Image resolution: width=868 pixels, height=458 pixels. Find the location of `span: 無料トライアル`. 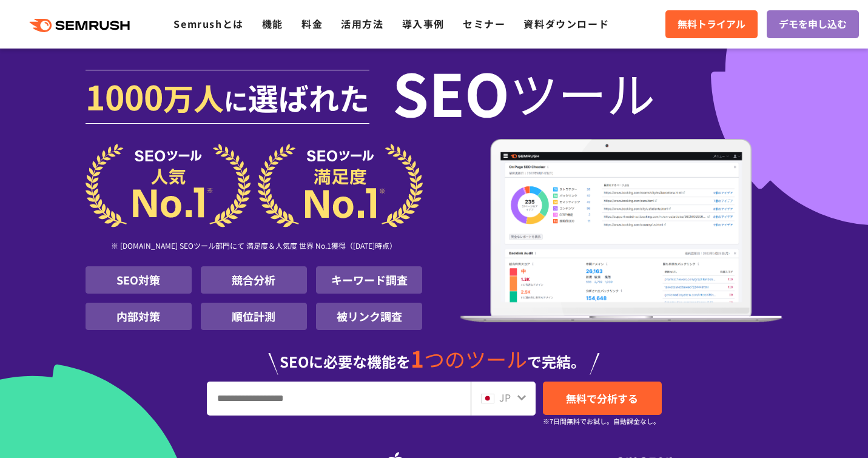

span: 無料トライアル is located at coordinates (712, 24).